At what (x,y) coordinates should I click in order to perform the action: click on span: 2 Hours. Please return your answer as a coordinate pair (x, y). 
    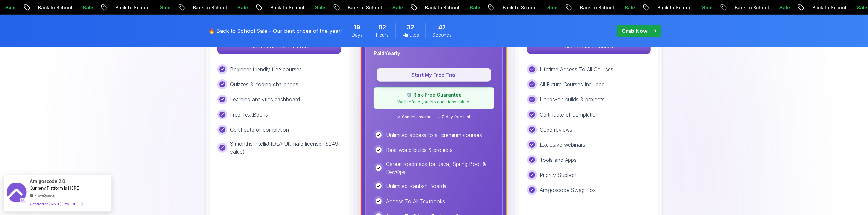
    Looking at the image, I should click on (382, 27).